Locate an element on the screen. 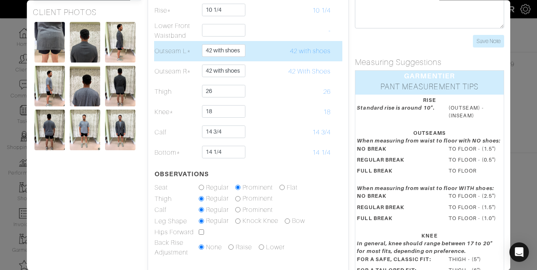 The image size is (537, 270). span: 14 1/4 is located at coordinates (321, 152).